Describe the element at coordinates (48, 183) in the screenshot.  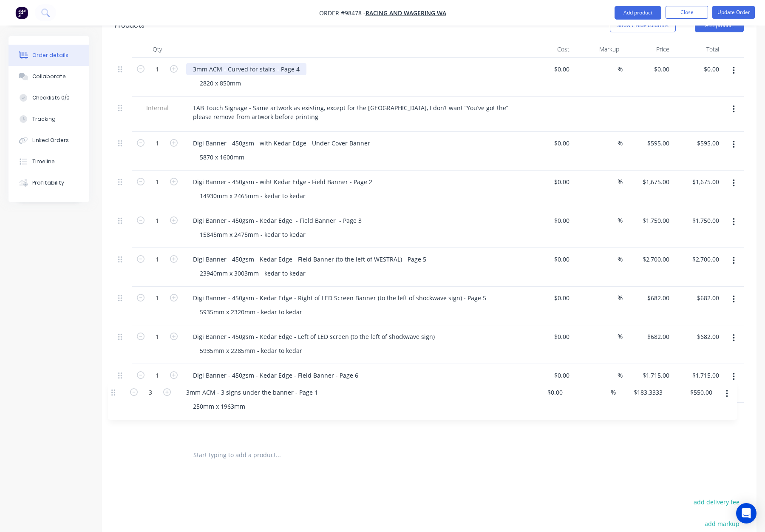
I see `div: Profitability` at that location.